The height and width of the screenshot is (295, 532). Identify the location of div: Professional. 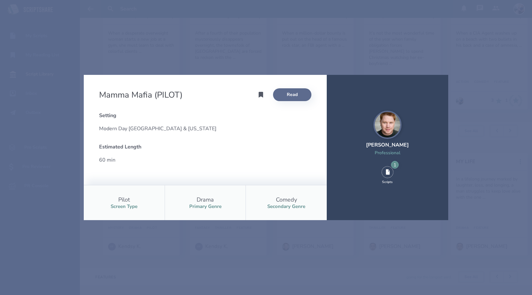
(387, 152).